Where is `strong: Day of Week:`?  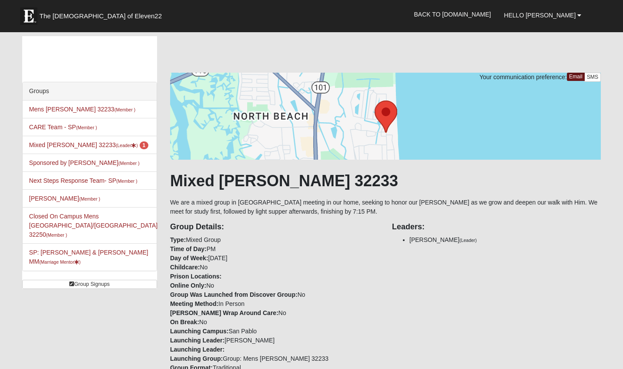
strong: Day of Week: is located at coordinates (189, 258).